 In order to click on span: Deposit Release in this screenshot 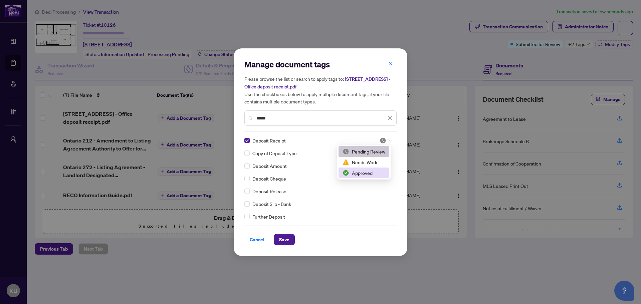, I will do `click(269, 191)`.